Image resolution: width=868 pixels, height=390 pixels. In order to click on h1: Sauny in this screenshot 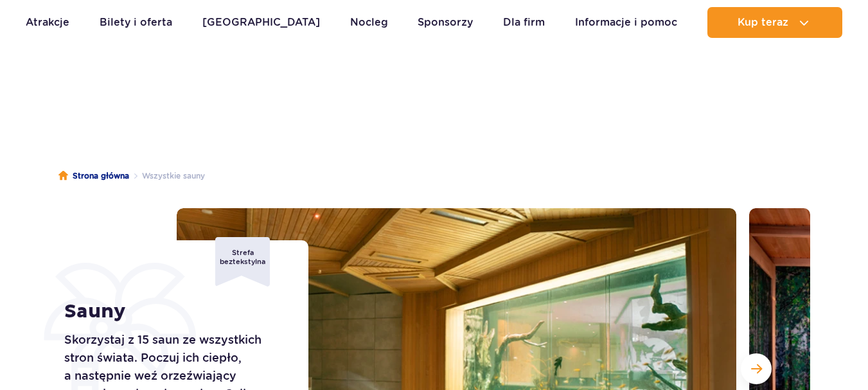, I will do `click(172, 312)`.